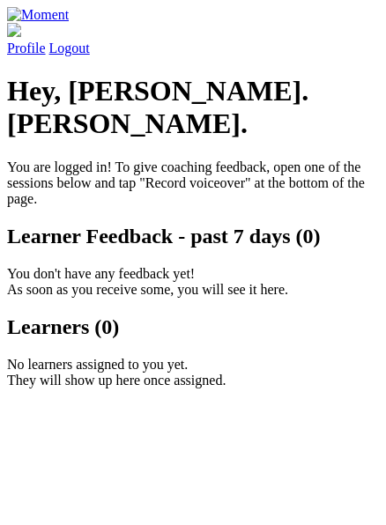  What do you see at coordinates (193, 236) in the screenshot?
I see `h2: Learner Feedback - past 7 days (0)` at bounding box center [193, 236].